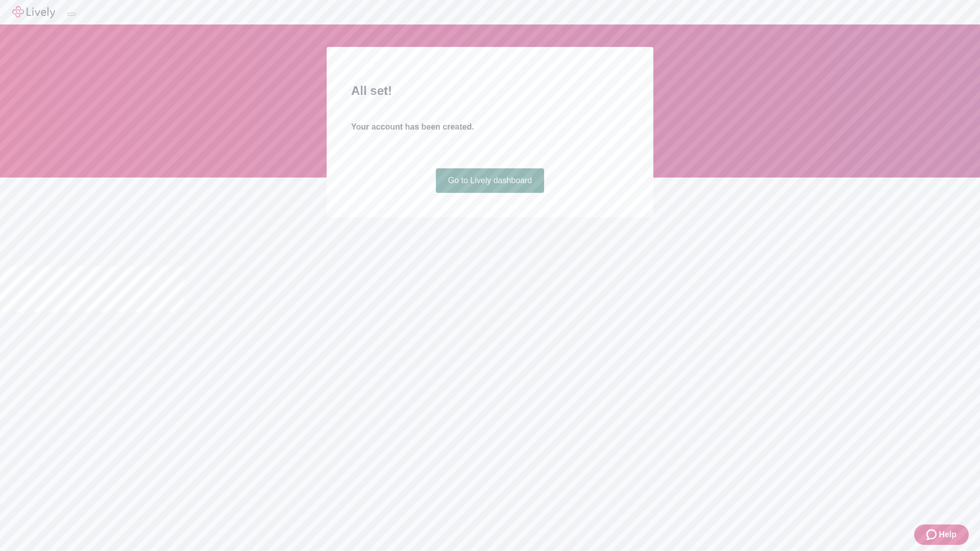  What do you see at coordinates (933, 535) in the screenshot?
I see `svg: Zendesk support icon` at bounding box center [933, 535].